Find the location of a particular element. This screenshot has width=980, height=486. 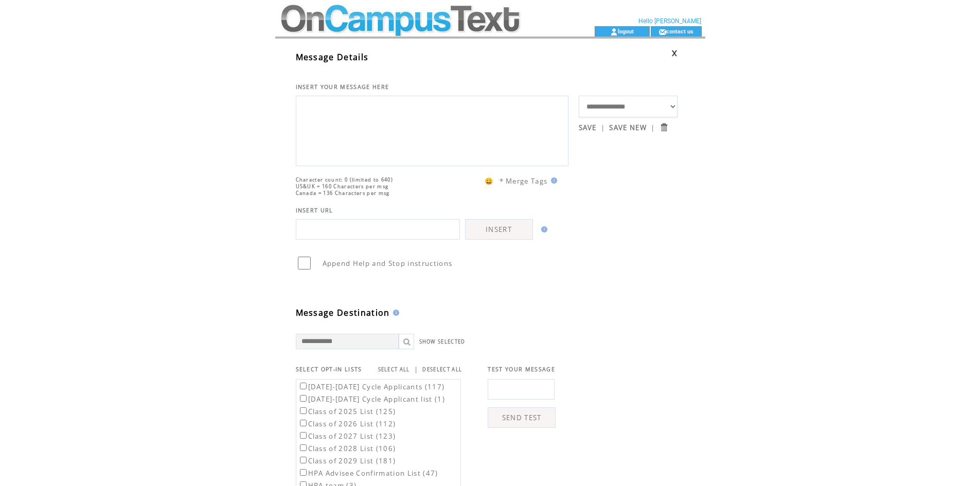

span: Canada = 136 Characters per msg is located at coordinates (343, 193).